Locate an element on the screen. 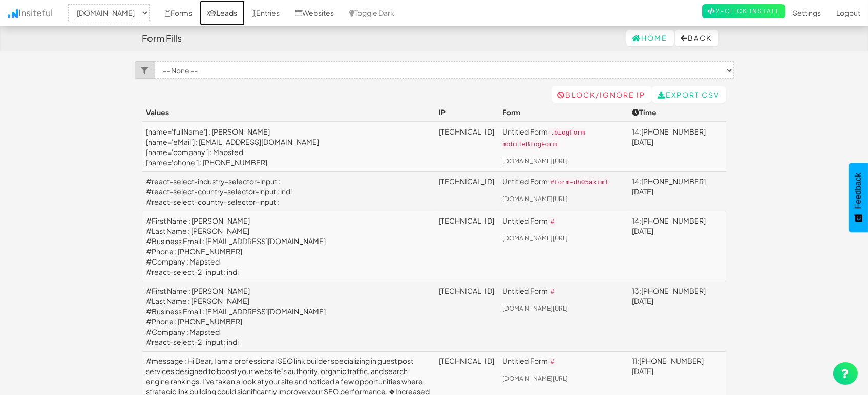 Image resolution: width=868 pixels, height=395 pixels. span: Feedback is located at coordinates (858, 191).